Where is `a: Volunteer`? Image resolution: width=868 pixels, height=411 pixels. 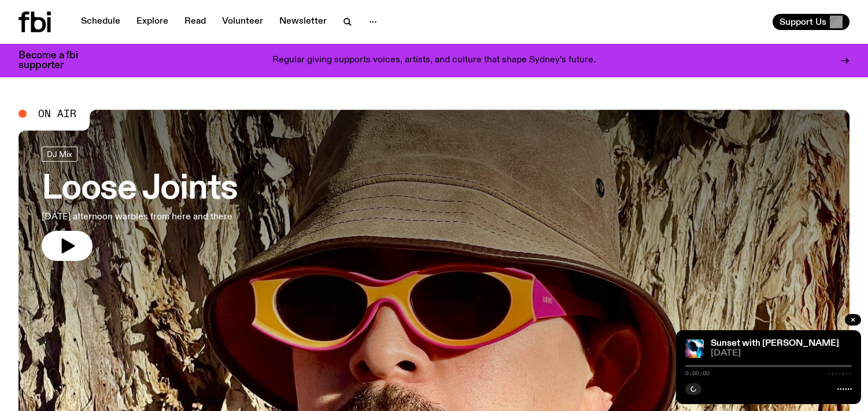 a: Volunteer is located at coordinates (242, 22).